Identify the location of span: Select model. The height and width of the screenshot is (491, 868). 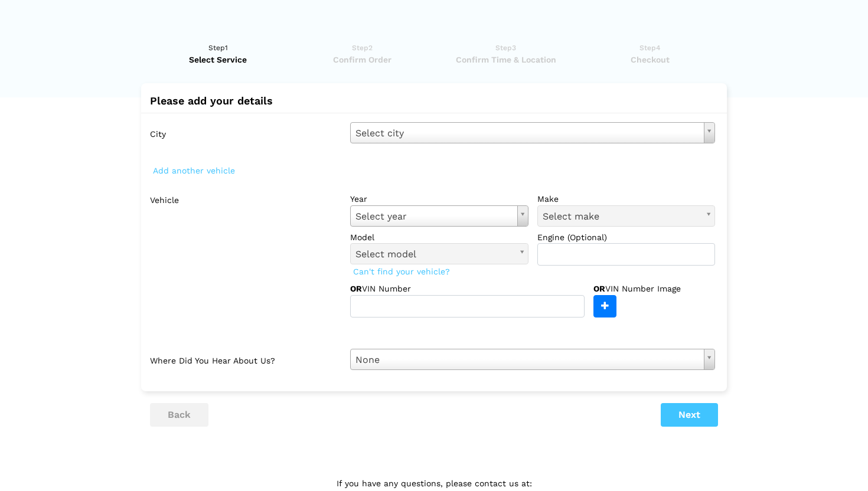
(434, 255).